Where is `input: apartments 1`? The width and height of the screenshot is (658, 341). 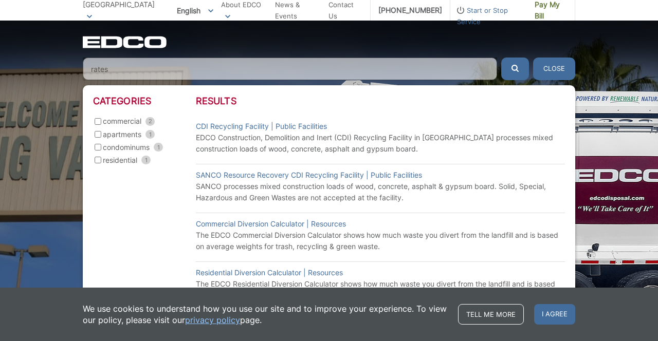 input: apartments 1 is located at coordinates (98, 134).